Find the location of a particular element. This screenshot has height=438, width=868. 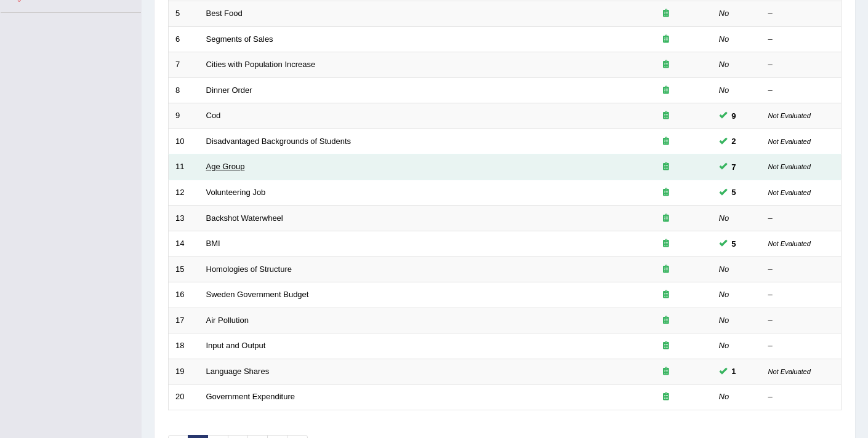

a: Age Group is located at coordinates (225, 166).